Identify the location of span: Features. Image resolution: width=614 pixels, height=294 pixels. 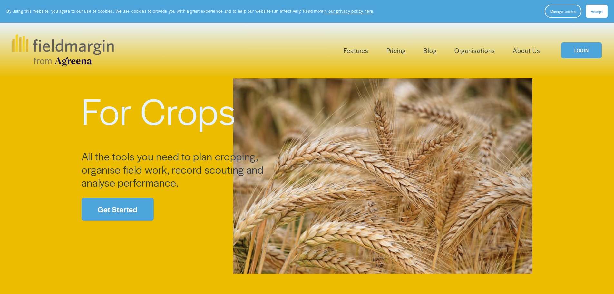
(356, 50).